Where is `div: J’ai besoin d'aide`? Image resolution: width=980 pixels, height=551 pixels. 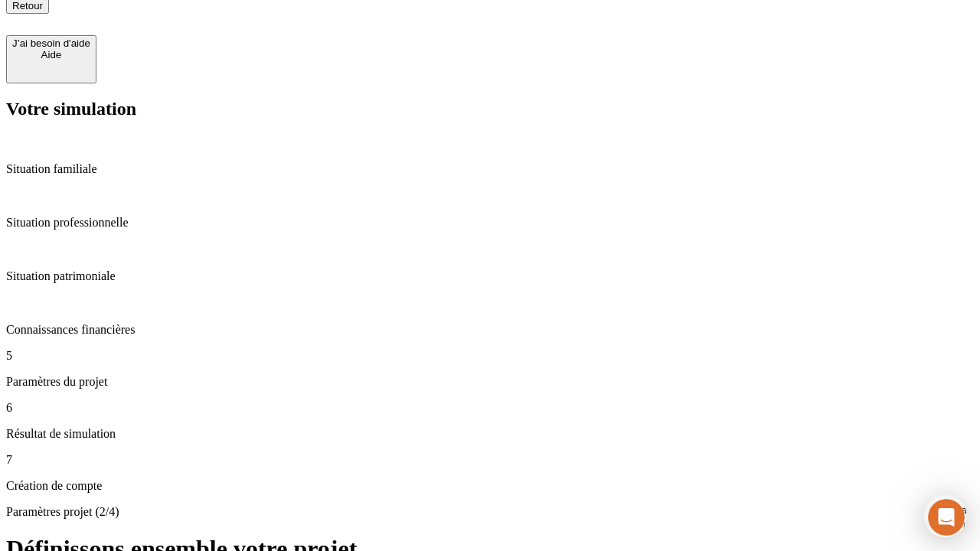
div: J’ai besoin d'aide is located at coordinates (51, 43).